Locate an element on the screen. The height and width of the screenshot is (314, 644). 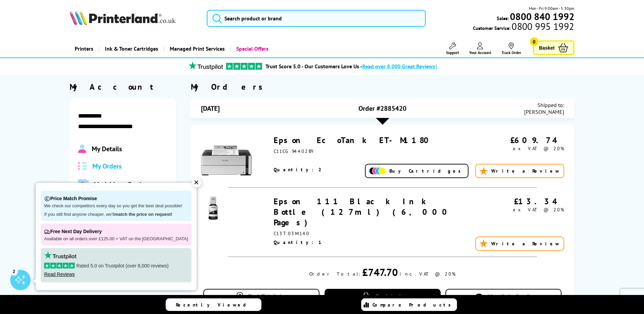
span: Customer Service: is located at coordinates (523, 27).